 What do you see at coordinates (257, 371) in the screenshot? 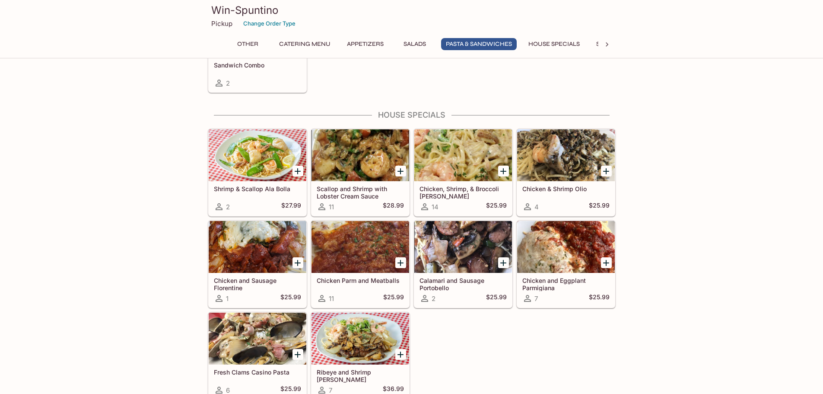
I see `h5: Fresh Clams Casino Pasta` at bounding box center [257, 371].